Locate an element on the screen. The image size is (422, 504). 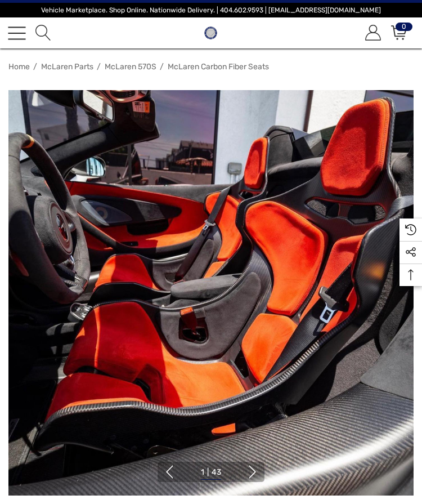
span: McLaren Carbon Fiber Seats is located at coordinates (218, 66).